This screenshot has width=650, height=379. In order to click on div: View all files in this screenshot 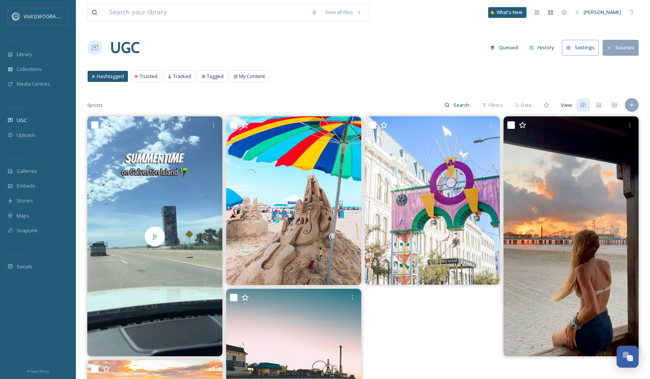, I will do `click(343, 12)`.